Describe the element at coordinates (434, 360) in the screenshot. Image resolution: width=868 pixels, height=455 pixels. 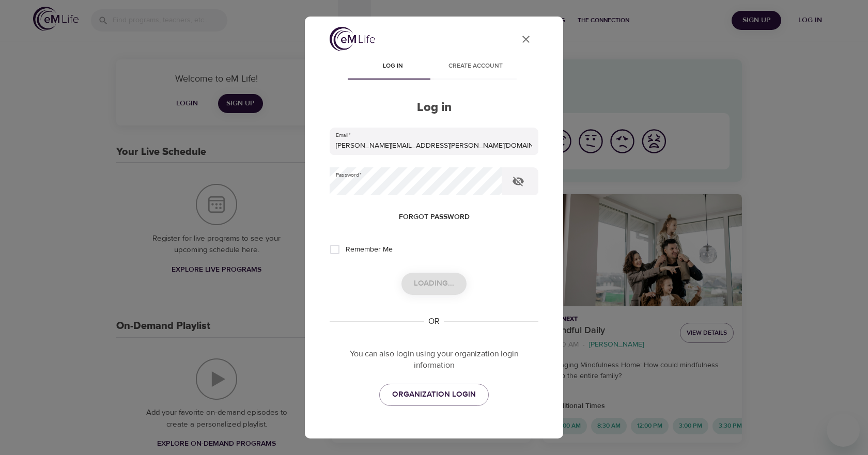
I see `p: You can also login using your organization login information` at that location.